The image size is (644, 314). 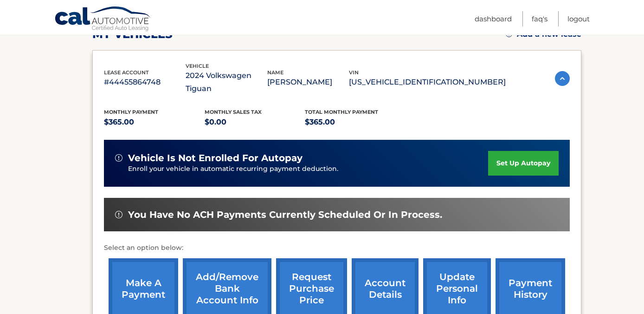 I want to click on p: 2024 Volkswagen Tiguan, so click(x=226, y=82).